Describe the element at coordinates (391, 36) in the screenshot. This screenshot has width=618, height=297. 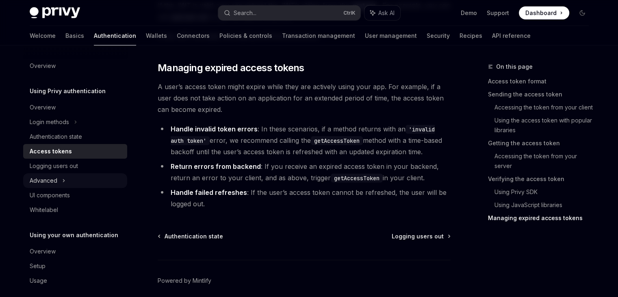
I see `a: User management` at that location.